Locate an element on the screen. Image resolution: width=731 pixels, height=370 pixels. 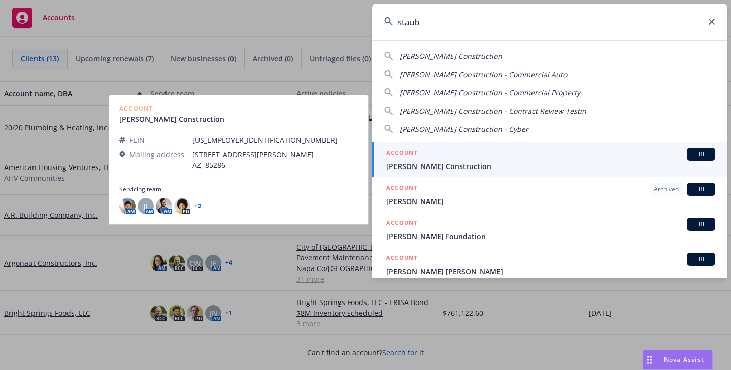
button: Nova Assist is located at coordinates (678, 360).